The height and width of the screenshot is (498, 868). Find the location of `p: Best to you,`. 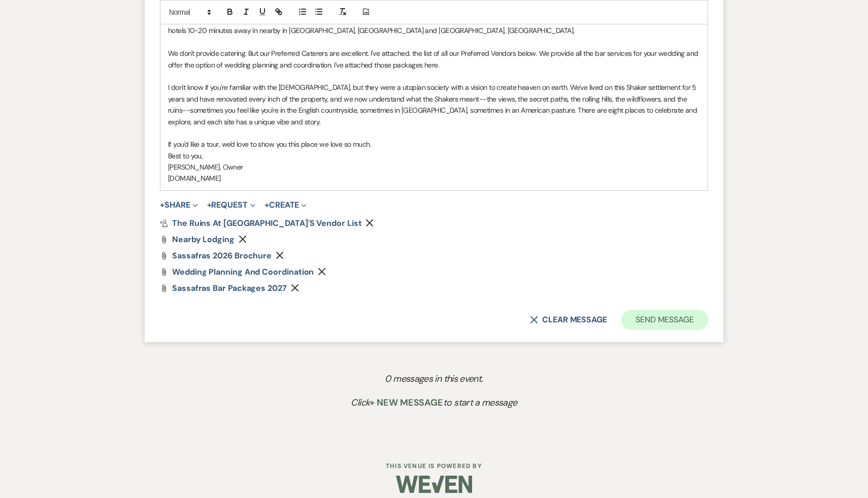

p: Best to you, is located at coordinates (434, 155).